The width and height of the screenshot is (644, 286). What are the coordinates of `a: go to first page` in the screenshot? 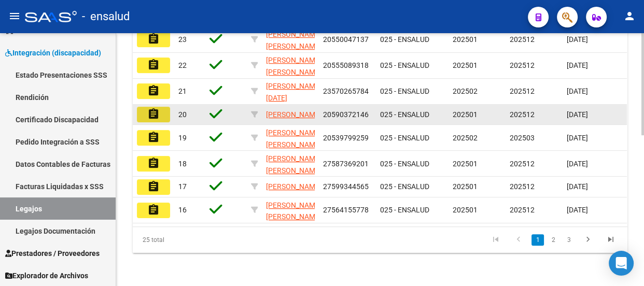 It's located at (496, 240).